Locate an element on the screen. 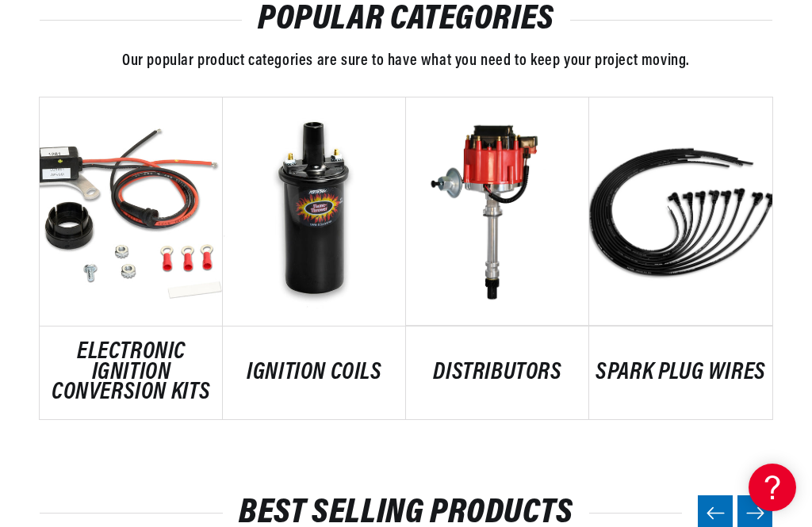 Image resolution: width=812 pixels, height=527 pixels. a: DISTRIBUTORS is located at coordinates (497, 373).